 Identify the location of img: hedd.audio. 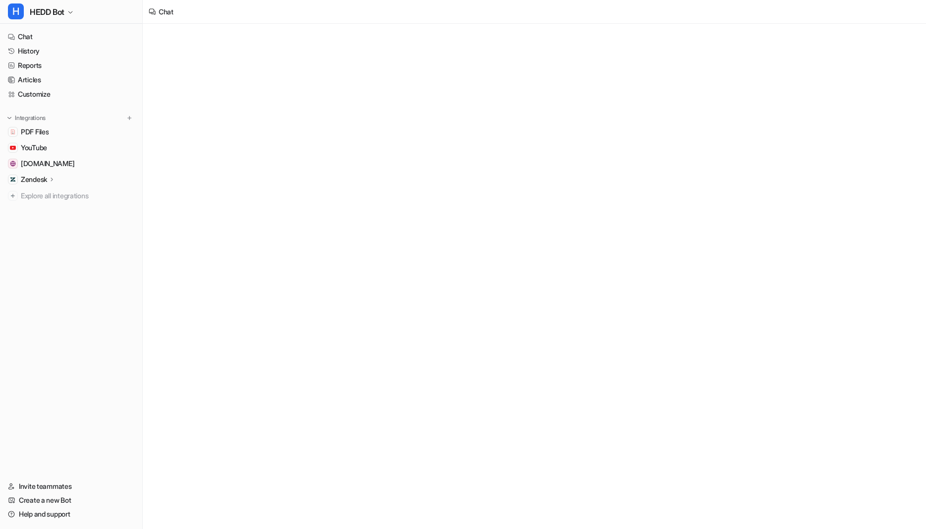
(13, 164).